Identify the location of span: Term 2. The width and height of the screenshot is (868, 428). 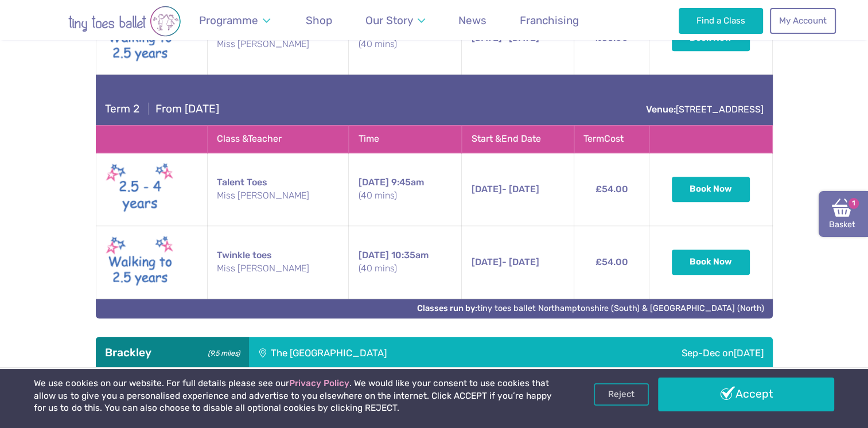
(122, 109).